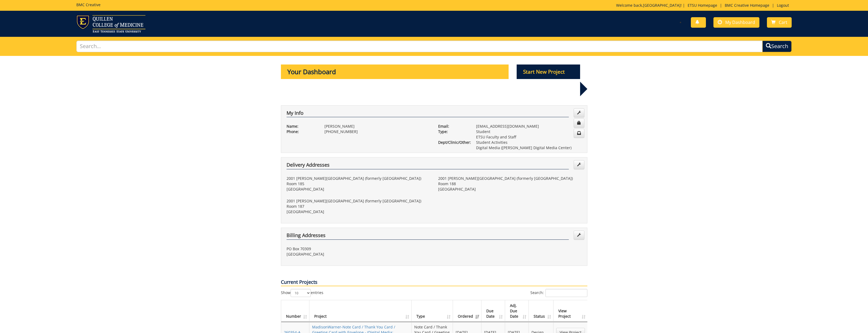 Image resolution: width=868 pixels, height=333 pixels. I want to click on th: Status: activate to sort column ascending, so click(541, 311).